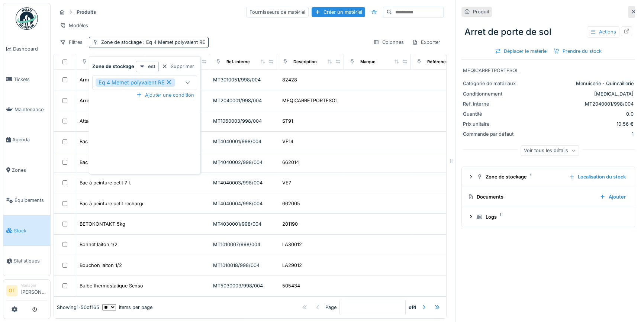 The image size is (644, 322). I want to click on div: MT4040001/998/004, so click(244, 141).